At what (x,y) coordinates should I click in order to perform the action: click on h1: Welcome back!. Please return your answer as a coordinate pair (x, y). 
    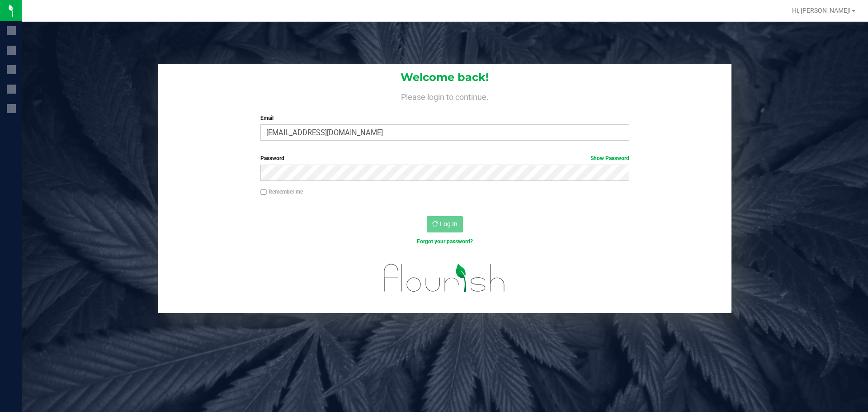
    Looking at the image, I should click on (445, 77).